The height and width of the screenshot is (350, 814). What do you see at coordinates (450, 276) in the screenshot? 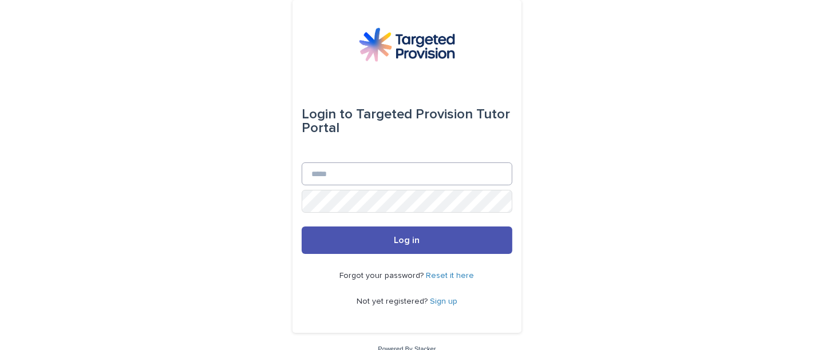
I see `a: Reset it here` at bounding box center [450, 276].